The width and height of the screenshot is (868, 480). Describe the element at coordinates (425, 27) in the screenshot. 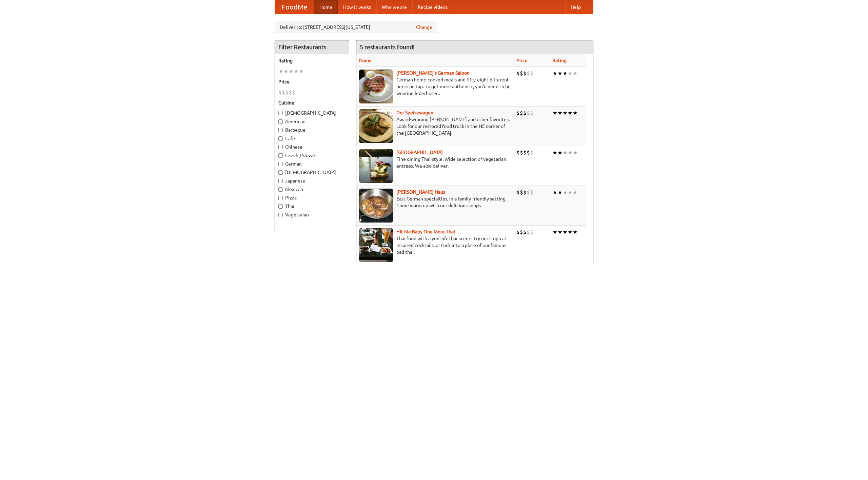

I see `a: Change` at that location.